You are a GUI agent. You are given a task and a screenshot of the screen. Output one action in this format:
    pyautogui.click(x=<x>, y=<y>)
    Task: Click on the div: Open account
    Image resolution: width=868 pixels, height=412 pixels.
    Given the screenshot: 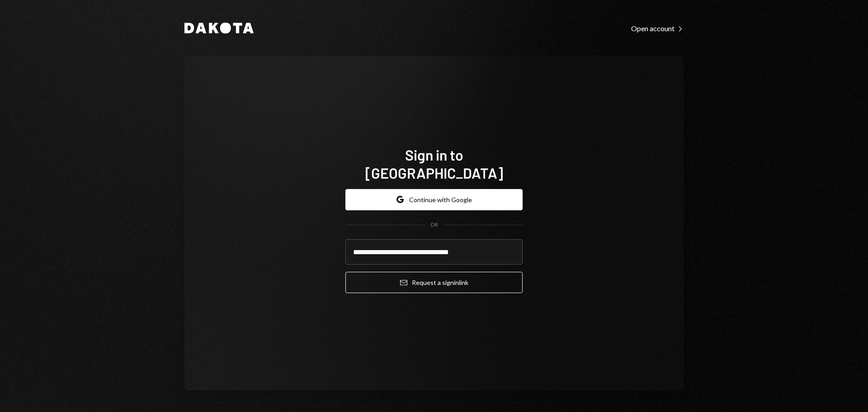 What is the action you would take?
    pyautogui.click(x=657, y=28)
    